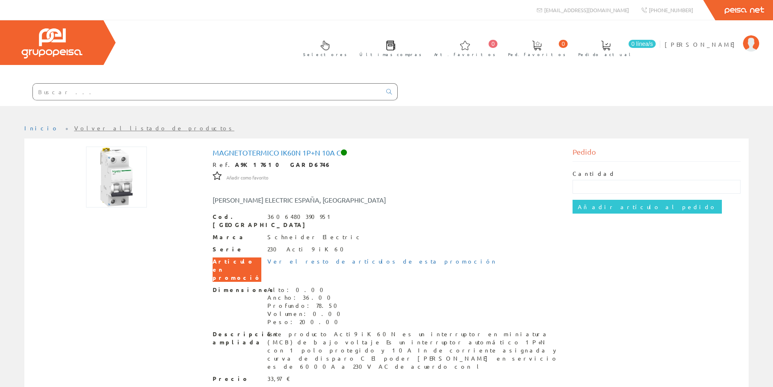  What do you see at coordinates (306, 290) in the screenshot?
I see `div: Alto: 0.00` at bounding box center [306, 290].